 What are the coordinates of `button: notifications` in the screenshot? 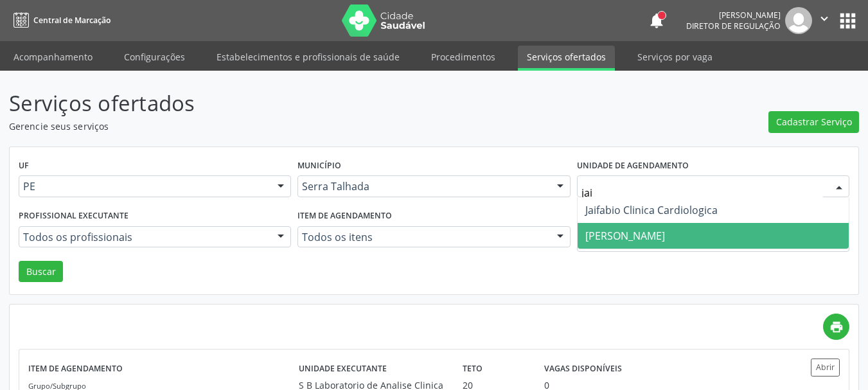 It's located at (656, 21).